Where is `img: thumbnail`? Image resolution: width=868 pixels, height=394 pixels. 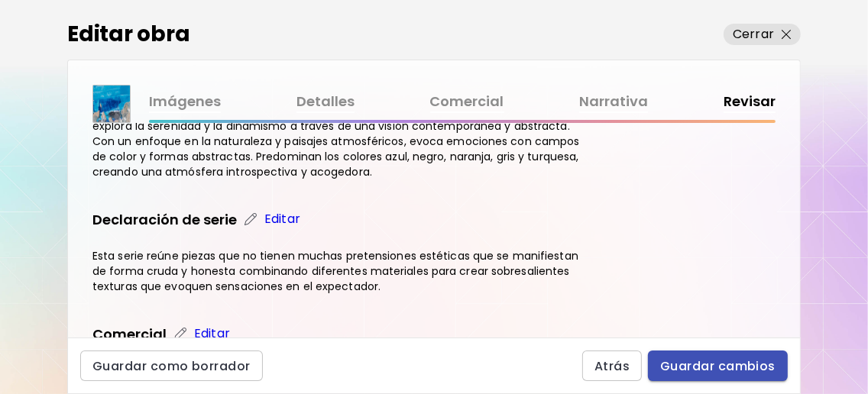
img: thumbnail is located at coordinates (112, 103).